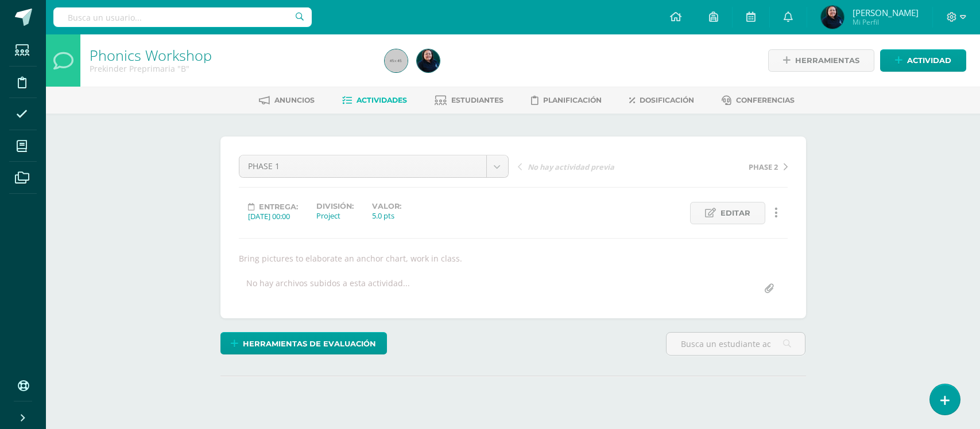 This screenshot has height=429, width=980. Describe the element at coordinates (304, 343) in the screenshot. I see `a: Herramientas de evaluación` at that location.